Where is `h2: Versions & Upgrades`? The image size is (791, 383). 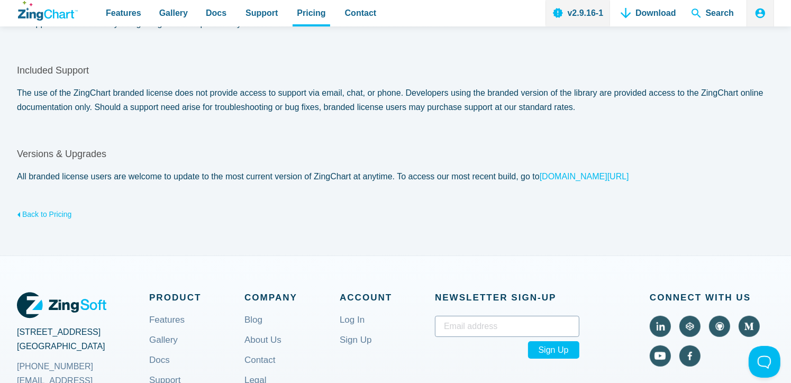 h2: Versions & Upgrades is located at coordinates (395, 154).